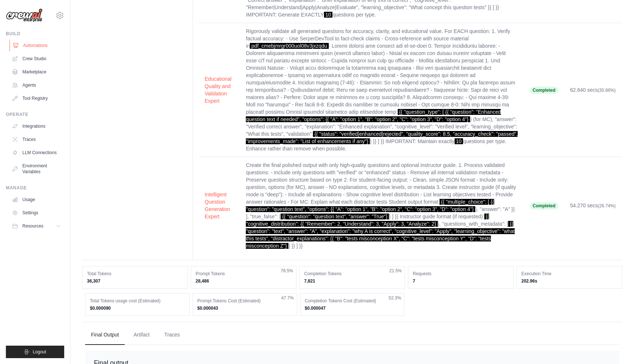 The image size is (634, 364). I want to click on button: Artifact, so click(141, 335).